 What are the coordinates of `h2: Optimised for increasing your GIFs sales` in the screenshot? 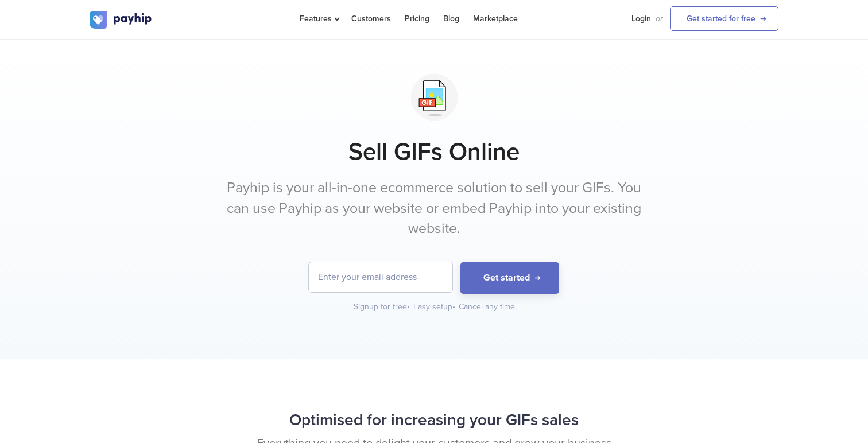 It's located at (434, 420).